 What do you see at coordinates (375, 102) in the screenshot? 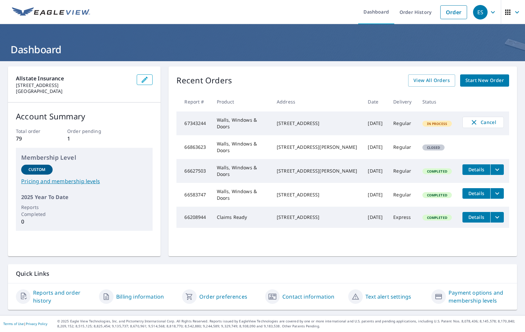
I see `th: Date` at bounding box center [375, 102].